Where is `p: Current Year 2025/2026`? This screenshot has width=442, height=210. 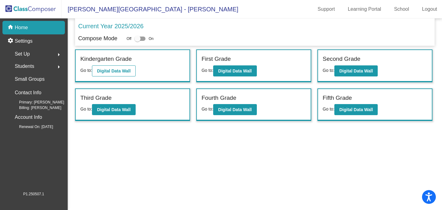
p: Current Year 2025/2026 is located at coordinates (111, 26).